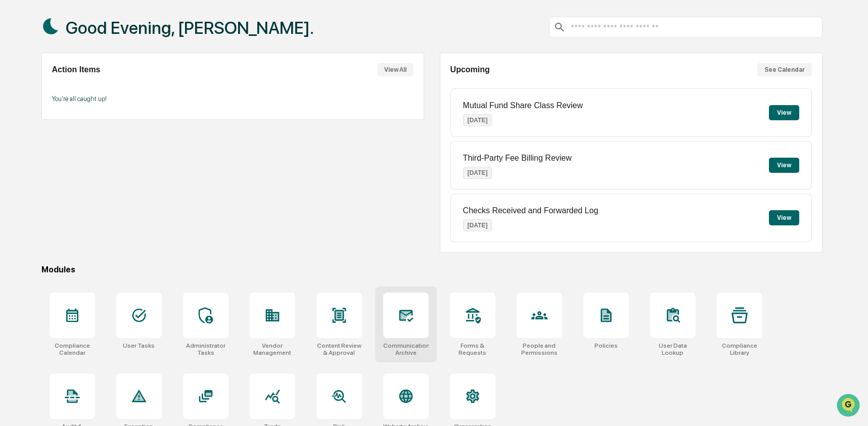 The width and height of the screenshot is (868, 426). I want to click on p: You're all caught up!, so click(233, 99).